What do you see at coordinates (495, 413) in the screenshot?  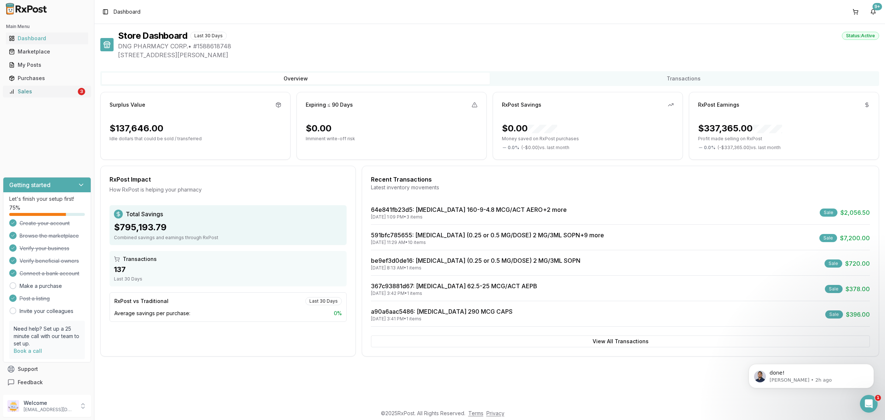 I see `a: Privacy` at bounding box center [495, 413].